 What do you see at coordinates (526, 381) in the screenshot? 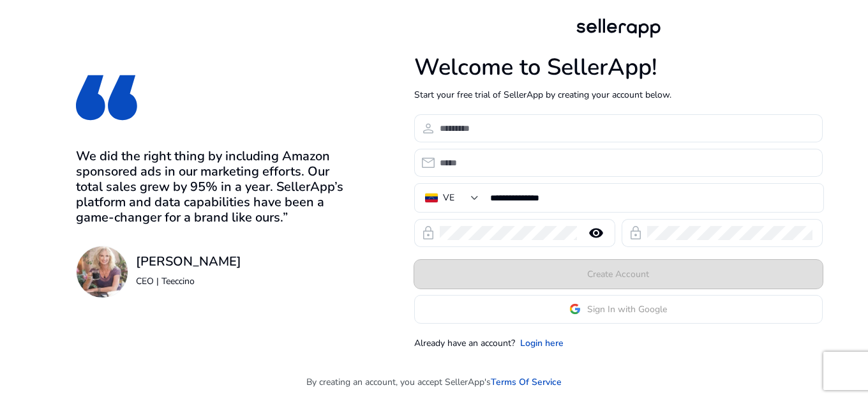
I see `a: Terms Of Service` at bounding box center [526, 381].